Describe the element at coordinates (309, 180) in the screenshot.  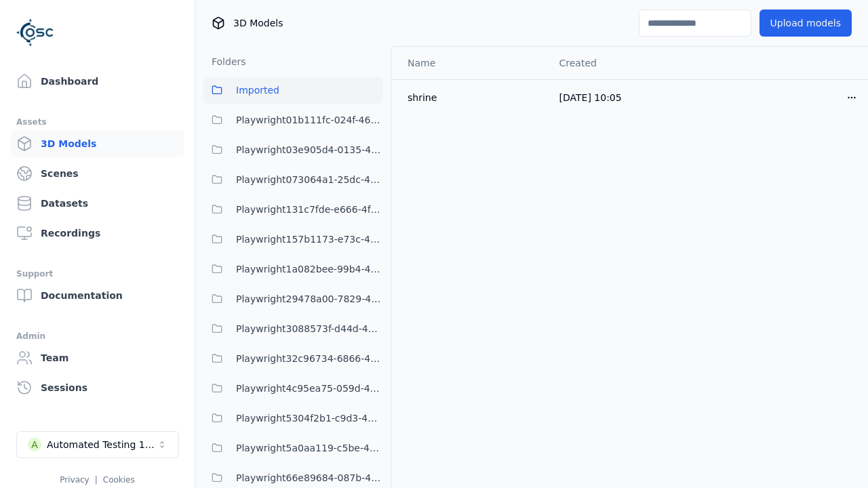
I see `span: Playwright073064a1-25dc-42be-bd5d-9b023c0ea8dd` at that location.